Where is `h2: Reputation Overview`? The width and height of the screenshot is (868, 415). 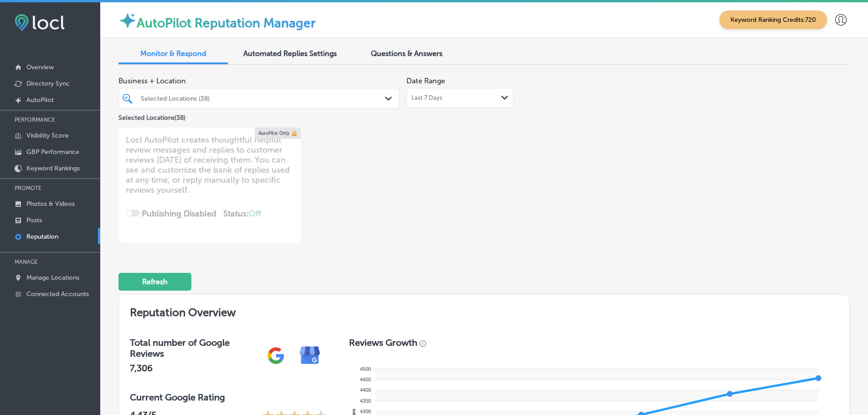 h2: Reputation Overview is located at coordinates (484, 311).